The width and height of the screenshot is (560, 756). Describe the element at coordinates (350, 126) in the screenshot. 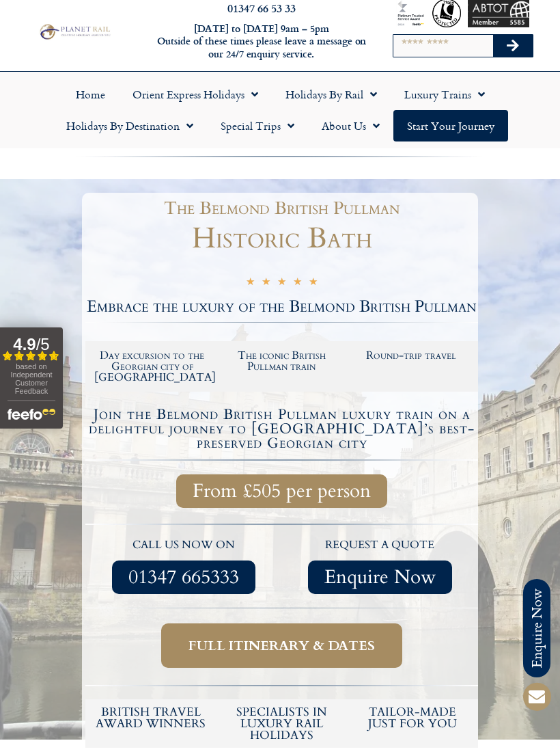

I see `a: About Us` at that location.